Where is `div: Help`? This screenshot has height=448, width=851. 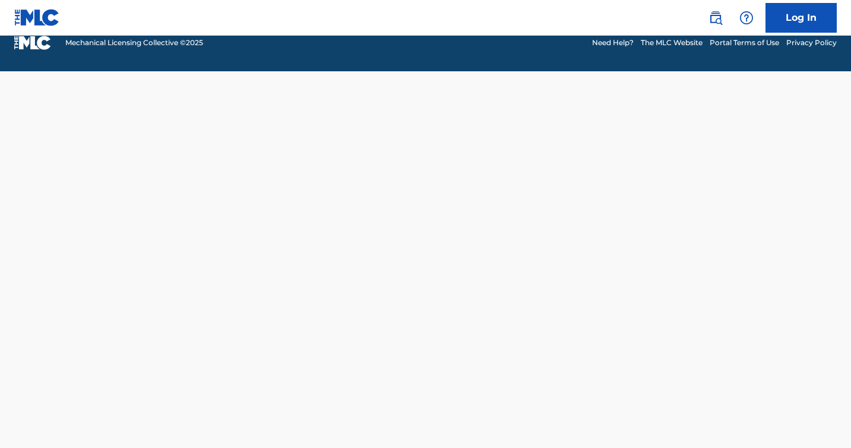 div: Help is located at coordinates (747, 18).